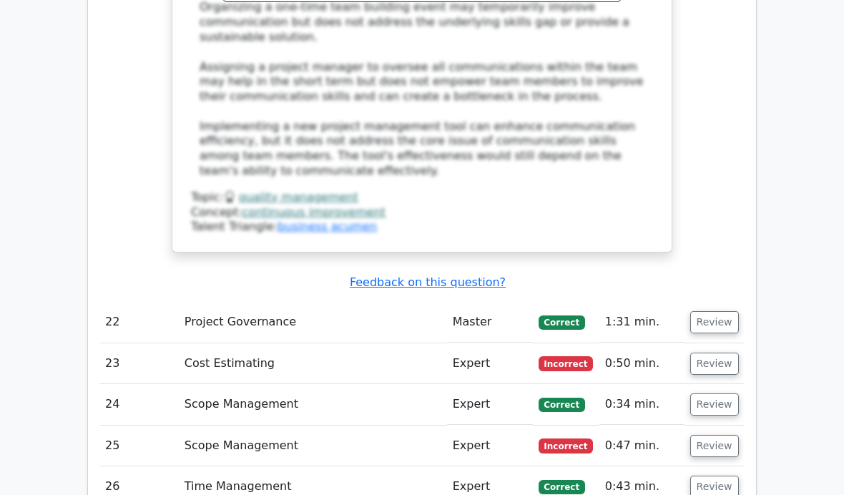 The height and width of the screenshot is (495, 844). Describe the element at coordinates (490, 322) in the screenshot. I see `td: Master` at that location.